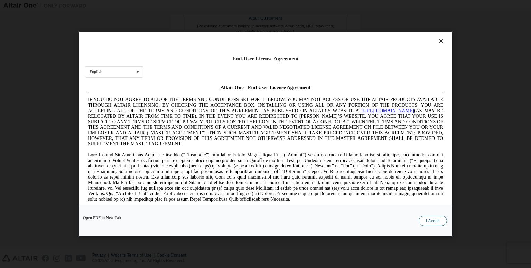  I want to click on a: Open PDF in New Tab, so click(102, 218).